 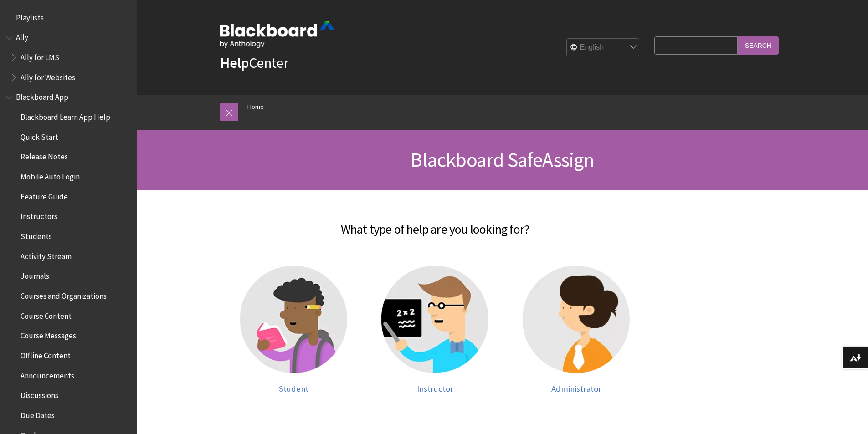 I want to click on span: Courses and Organizations, so click(x=63, y=294).